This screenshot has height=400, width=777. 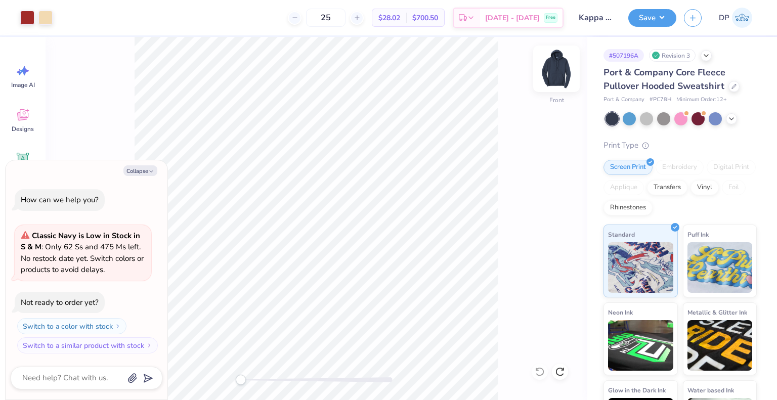 What do you see at coordinates (80, 241) in the screenshot?
I see `strong: Classic Navy is Low in Stock in S & M` at bounding box center [80, 241].